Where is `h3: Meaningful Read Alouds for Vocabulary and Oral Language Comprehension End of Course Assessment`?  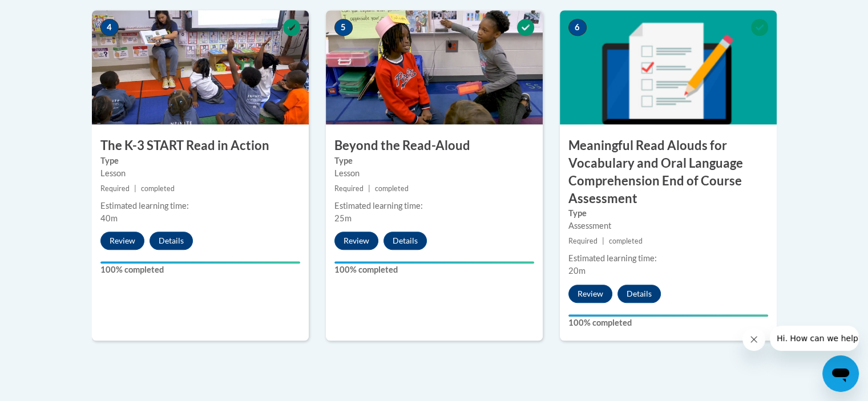 h3: Meaningful Read Alouds for Vocabulary and Oral Language Comprehension End of Course Assessment is located at coordinates (668, 172).